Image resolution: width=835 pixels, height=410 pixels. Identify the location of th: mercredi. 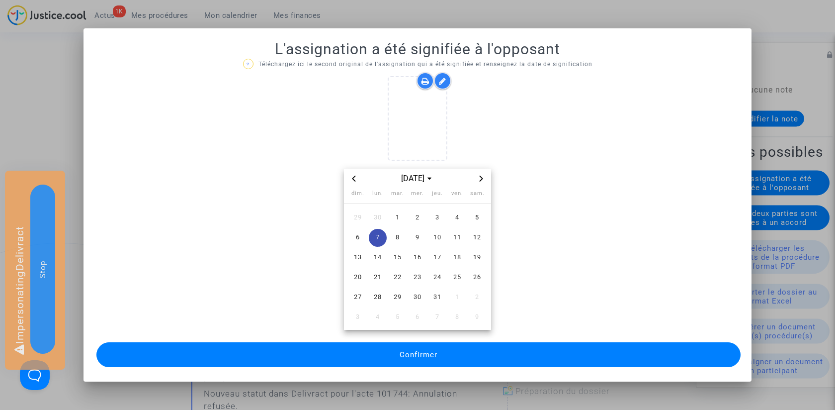
(418, 196).